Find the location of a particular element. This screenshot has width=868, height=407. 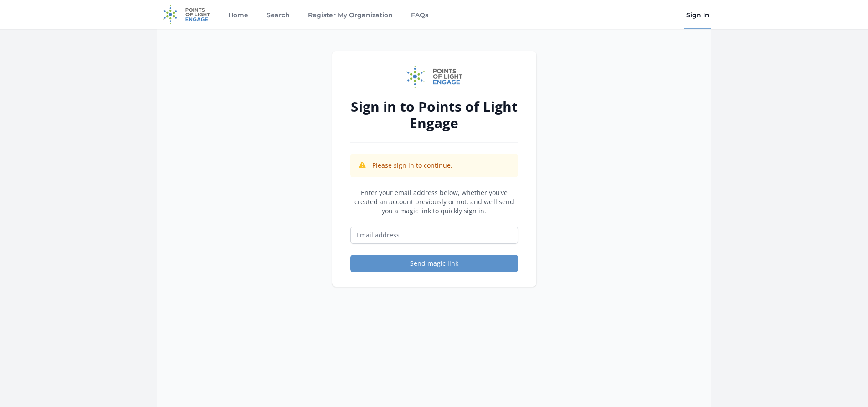

p: Enter your email address below, whether you’ve created an account previously or not, and we’ll se... is located at coordinates (434, 202).